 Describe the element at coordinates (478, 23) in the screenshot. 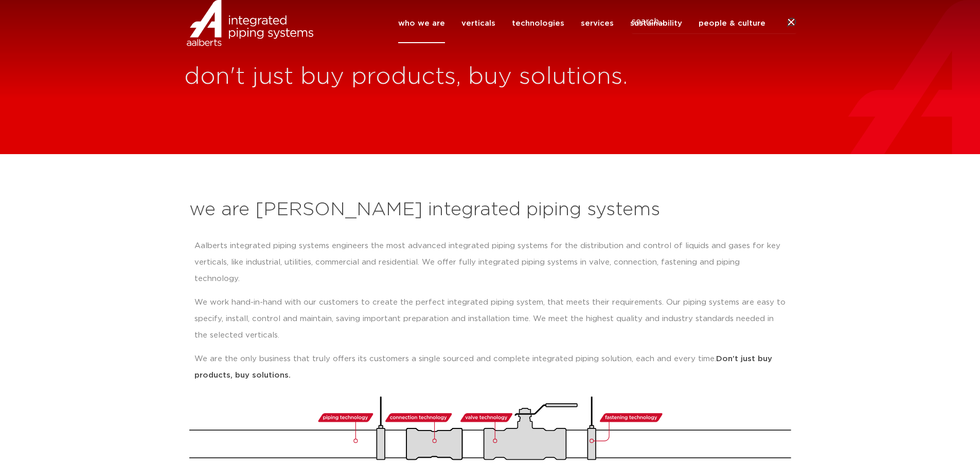

I see `a: verticals` at that location.